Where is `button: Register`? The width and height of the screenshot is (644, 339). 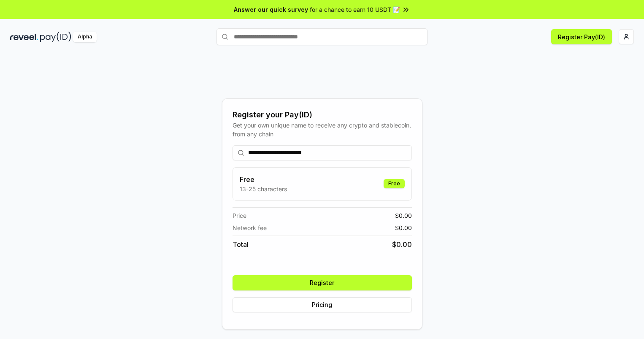
button: Register is located at coordinates (322, 282).